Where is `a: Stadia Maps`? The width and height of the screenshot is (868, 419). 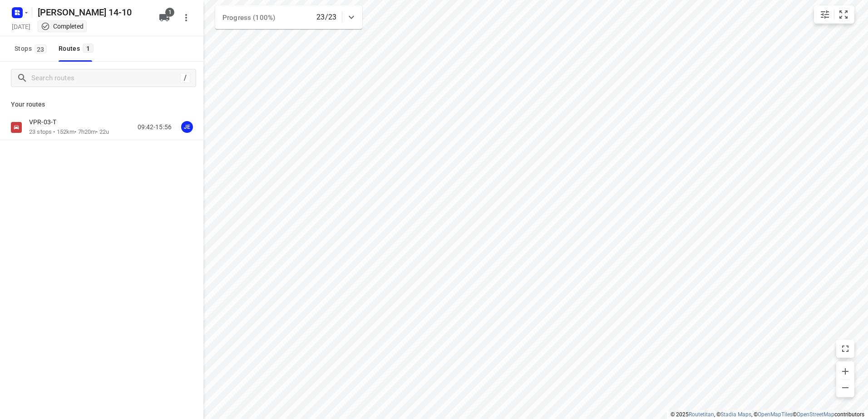
a: Stadia Maps is located at coordinates (736, 415).